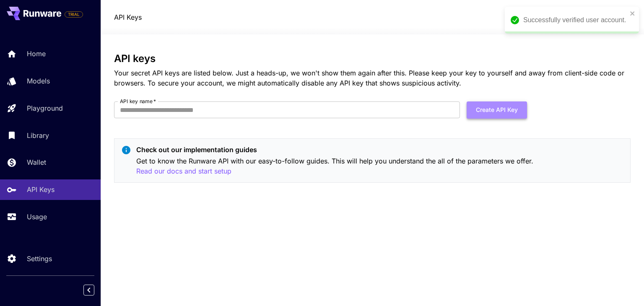 The width and height of the screenshot is (644, 306). I want to click on p: Settings, so click(39, 259).